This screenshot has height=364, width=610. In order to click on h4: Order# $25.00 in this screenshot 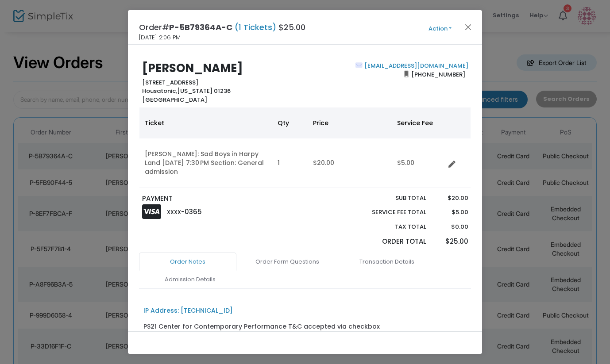, I will do `click(222, 27)`.